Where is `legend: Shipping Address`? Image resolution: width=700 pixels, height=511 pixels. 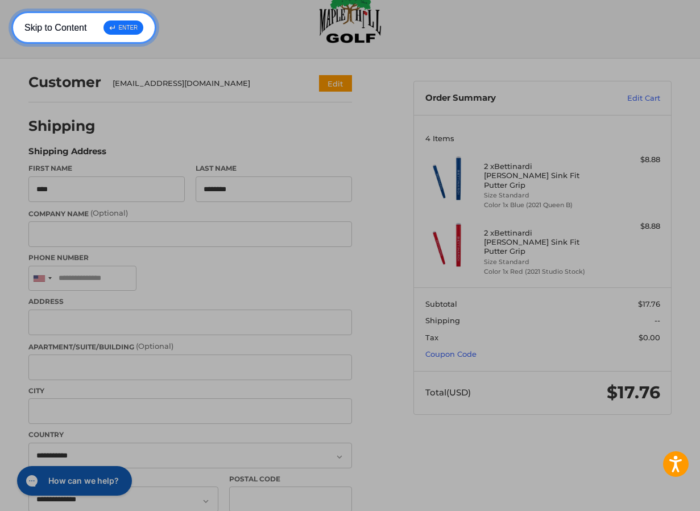 legend: Shipping Address is located at coordinates (67, 154).